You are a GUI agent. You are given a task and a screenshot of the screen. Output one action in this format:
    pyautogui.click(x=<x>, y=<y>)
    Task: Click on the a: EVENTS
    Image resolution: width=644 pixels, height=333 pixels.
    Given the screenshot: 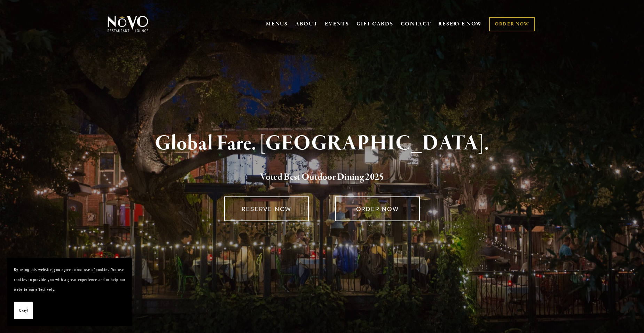 What is the action you would take?
    pyautogui.click(x=337, y=24)
    